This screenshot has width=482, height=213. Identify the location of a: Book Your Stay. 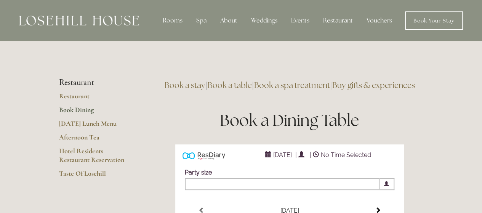
(434, 21).